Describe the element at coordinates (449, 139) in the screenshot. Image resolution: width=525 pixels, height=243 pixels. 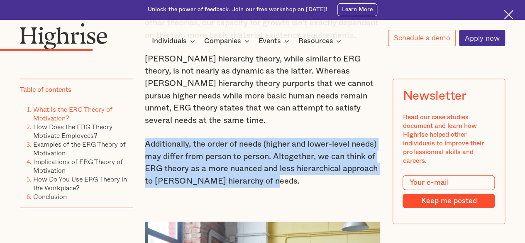
I see `div: Read our case studies document and learn how Highrise helped other individuals to improve their p...` at that location.